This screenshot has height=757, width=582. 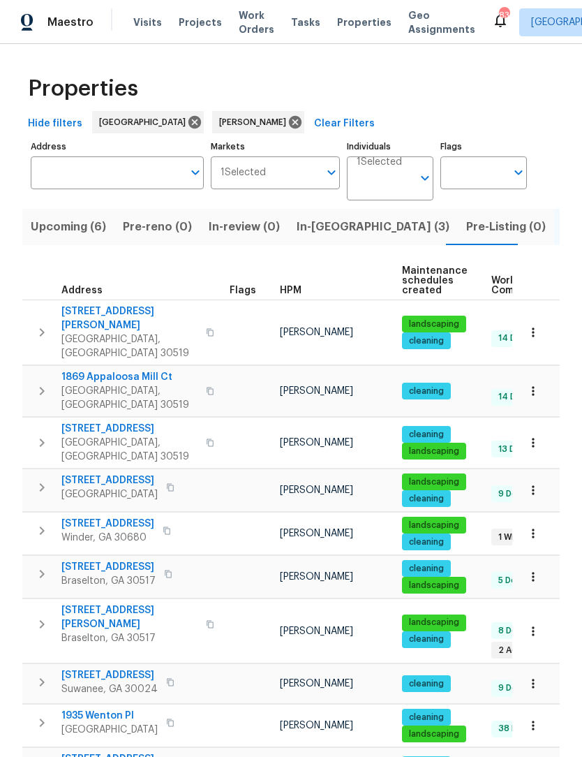 I want to click on label: Address, so click(x=117, y=147).